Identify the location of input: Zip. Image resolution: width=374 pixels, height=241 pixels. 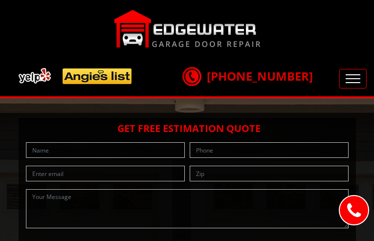
(269, 174).